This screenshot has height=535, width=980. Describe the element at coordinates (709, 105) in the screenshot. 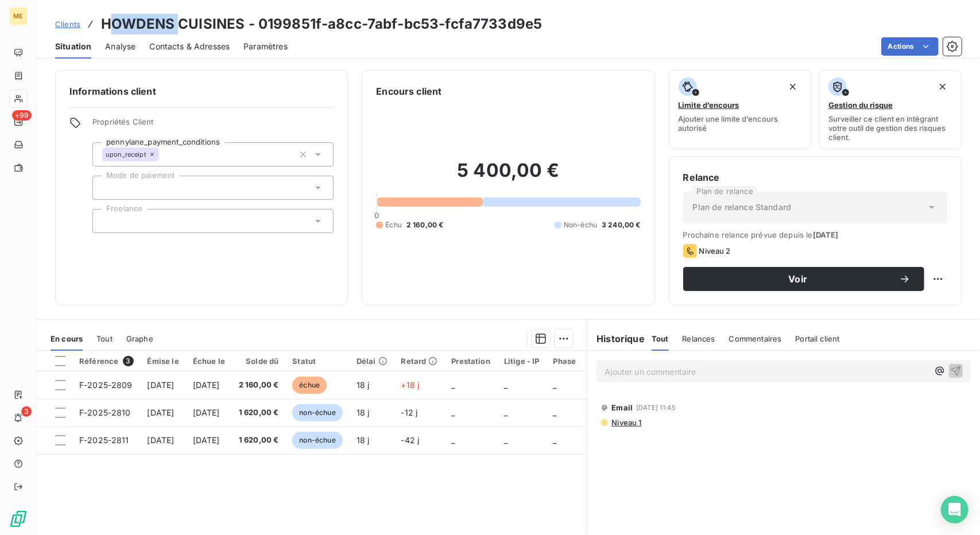

I see `span: Limite d’encours` at that location.